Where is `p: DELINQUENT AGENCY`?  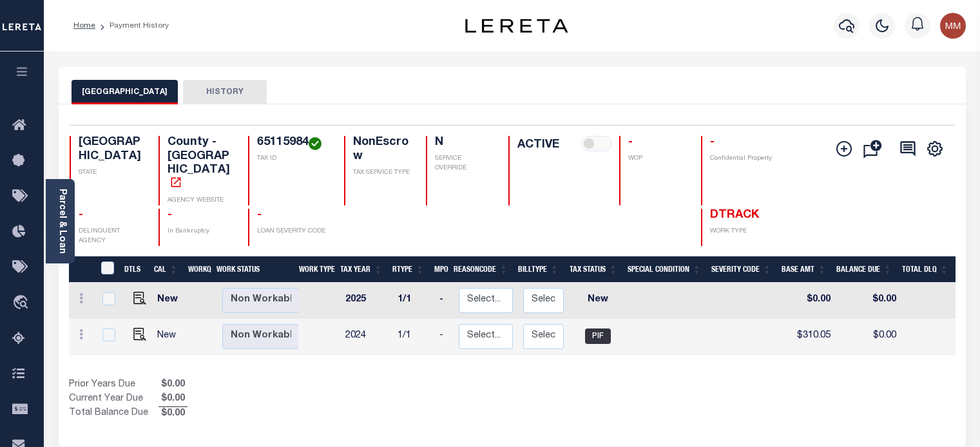 p: DELINQUENT AGENCY is located at coordinates (111, 237).